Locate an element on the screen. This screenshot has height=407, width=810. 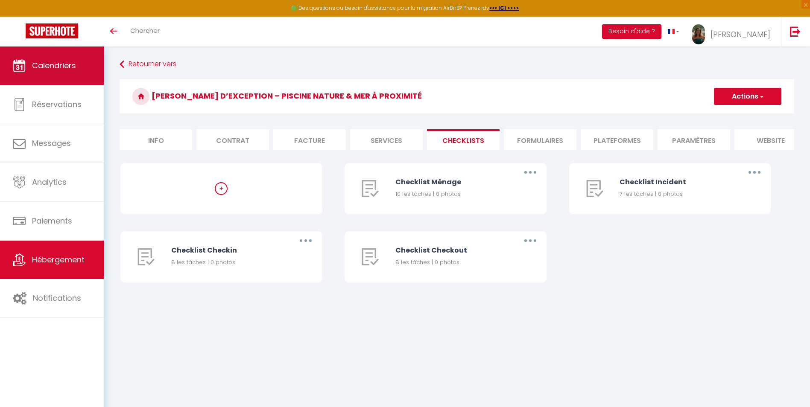
button: Besoin d'aide ? is located at coordinates (631, 32).